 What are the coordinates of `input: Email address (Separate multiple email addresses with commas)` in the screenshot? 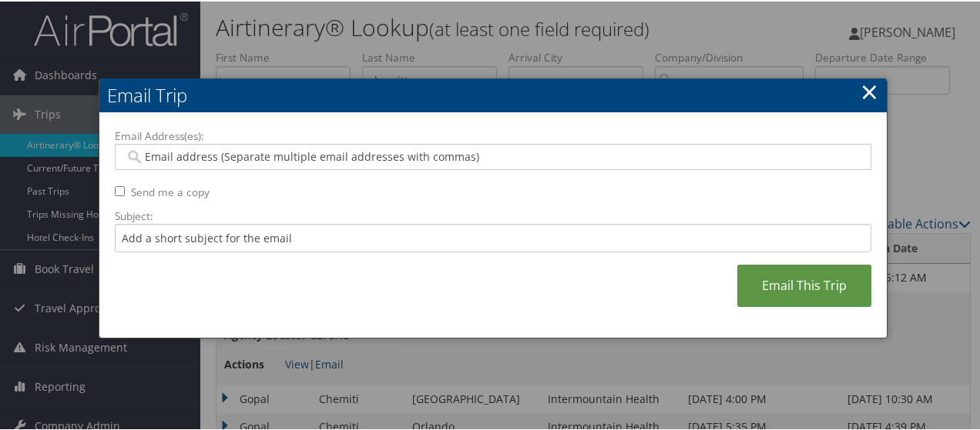 It's located at (492, 155).